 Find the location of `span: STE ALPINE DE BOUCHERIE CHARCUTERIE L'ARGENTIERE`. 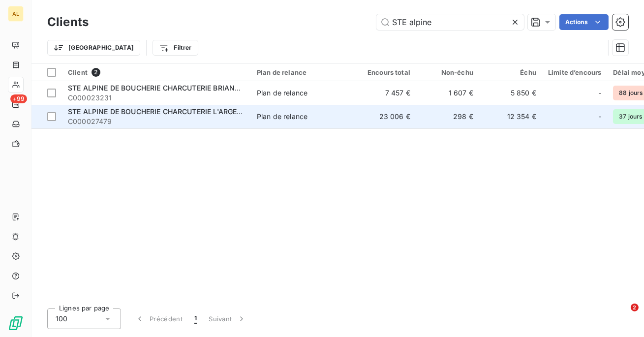

span: STE ALPINE DE BOUCHERIE CHARCUTERIE L'ARGENTIERE is located at coordinates (164, 111).